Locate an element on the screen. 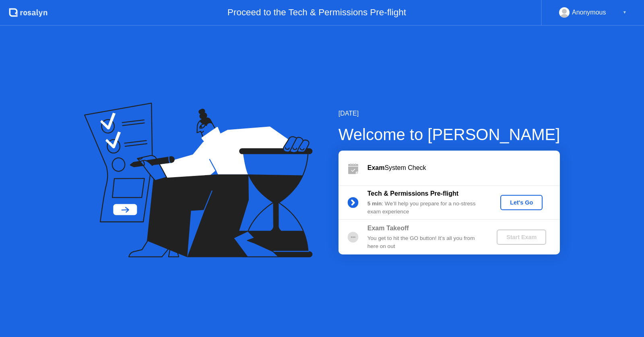 This screenshot has width=644, height=337. button: Start Exam is located at coordinates (521, 237).